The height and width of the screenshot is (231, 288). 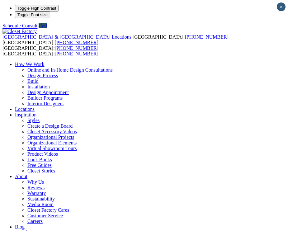 What do you see at coordinates (41, 198) in the screenshot?
I see `a: Sustainability` at bounding box center [41, 198].